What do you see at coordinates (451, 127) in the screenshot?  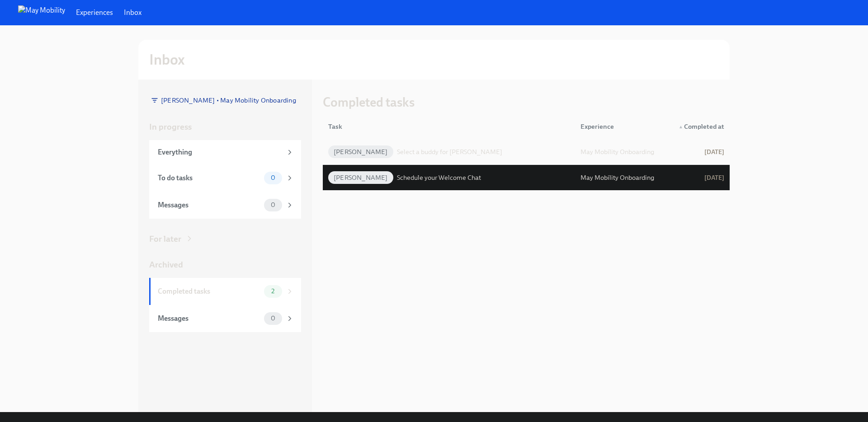 I see `div: Task` at bounding box center [451, 127].